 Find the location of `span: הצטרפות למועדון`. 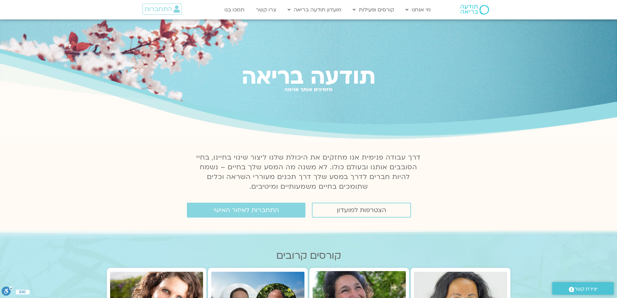

span: הצטרפות למועדון is located at coordinates (361, 210).